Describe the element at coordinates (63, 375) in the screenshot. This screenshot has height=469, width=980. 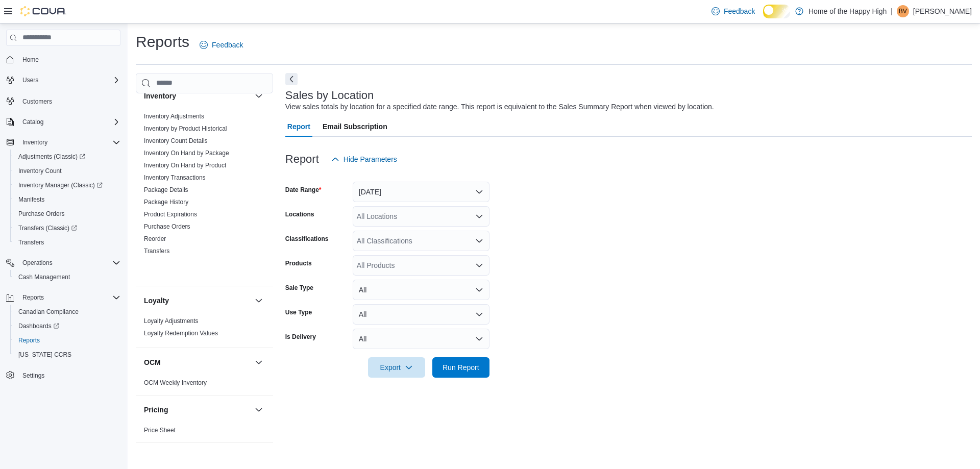
I see `button: Settings` at that location.